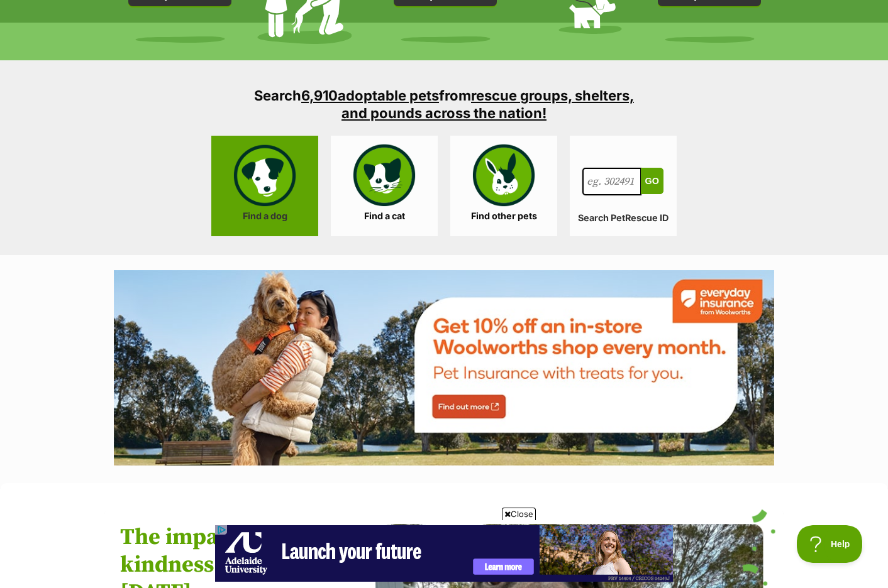 This screenshot has height=588, width=888. Describe the element at coordinates (487, 104) in the screenshot. I see `a: rescue groups, shelters, and pounds across the nation!` at that location.